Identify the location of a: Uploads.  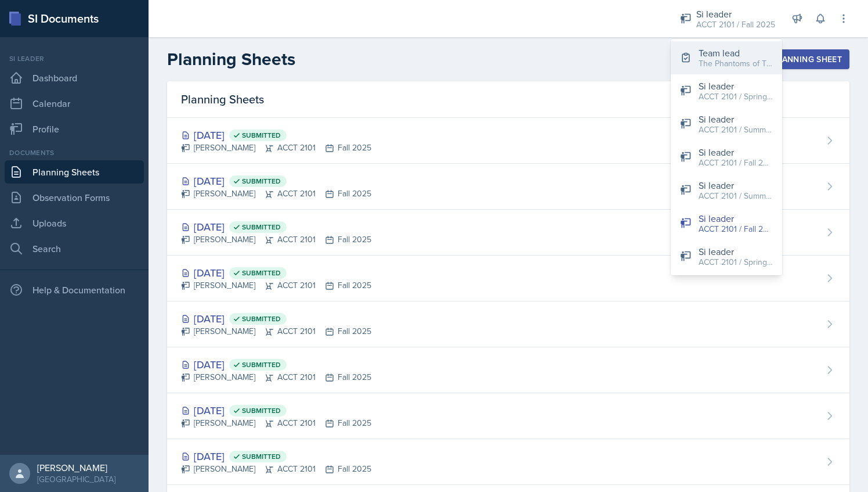
(74, 223).